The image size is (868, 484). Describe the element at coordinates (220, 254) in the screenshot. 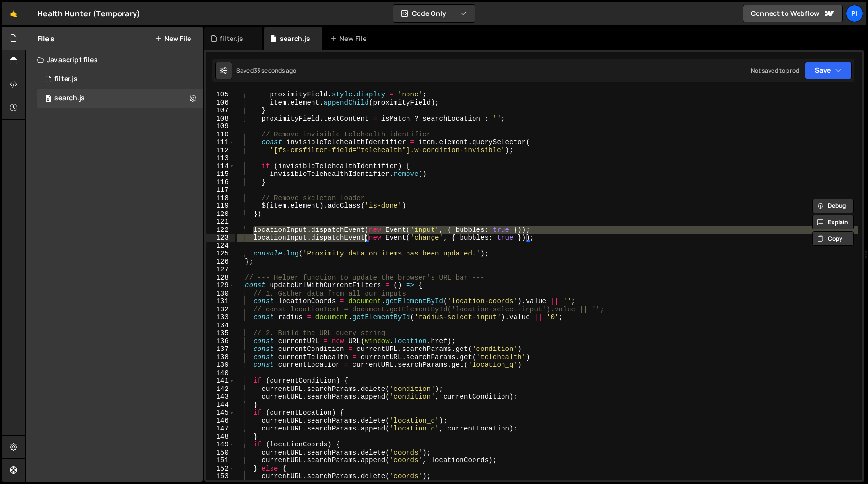

I see `div: 125` at that location.